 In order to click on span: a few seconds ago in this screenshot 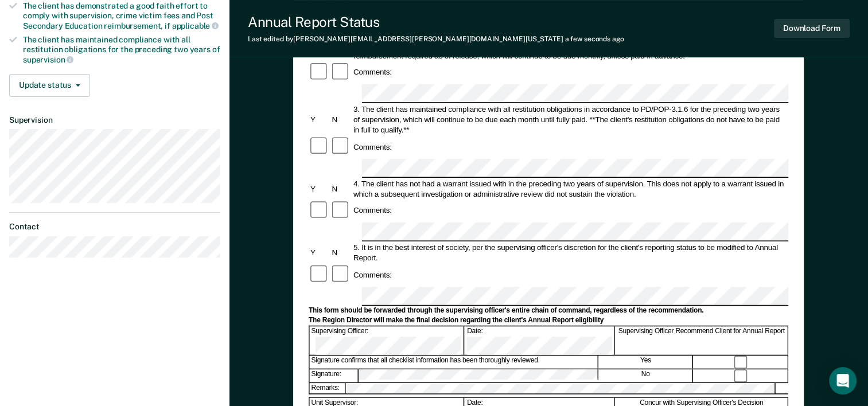, I will do `click(594, 39)`.